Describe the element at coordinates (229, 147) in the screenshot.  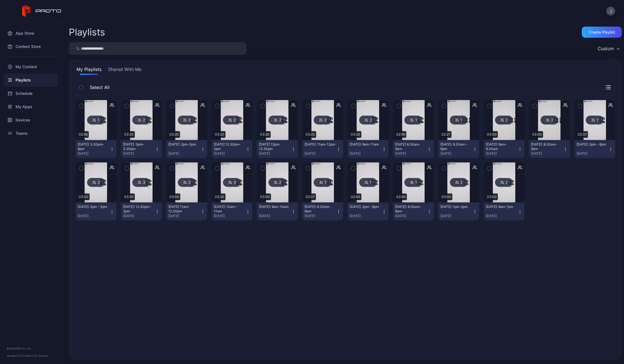
I see `div: Tuesday 12.30pm-2pm` at that location.